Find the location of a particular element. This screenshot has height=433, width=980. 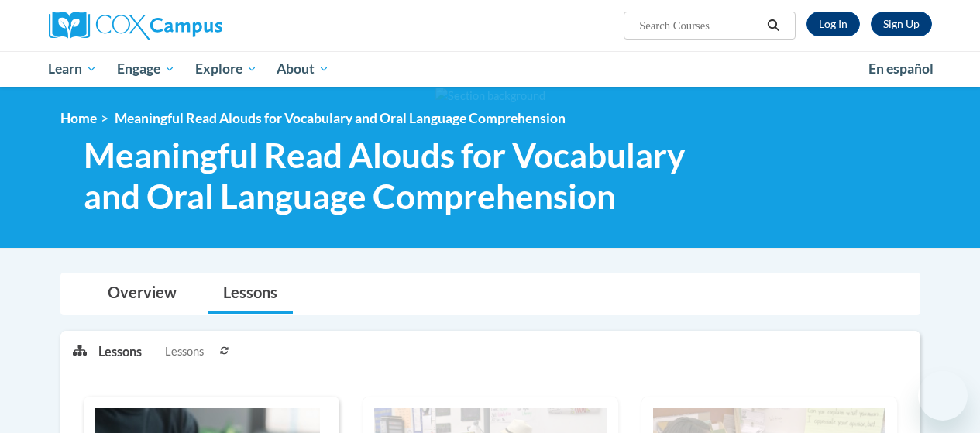

div: Main menu is located at coordinates (490, 69).